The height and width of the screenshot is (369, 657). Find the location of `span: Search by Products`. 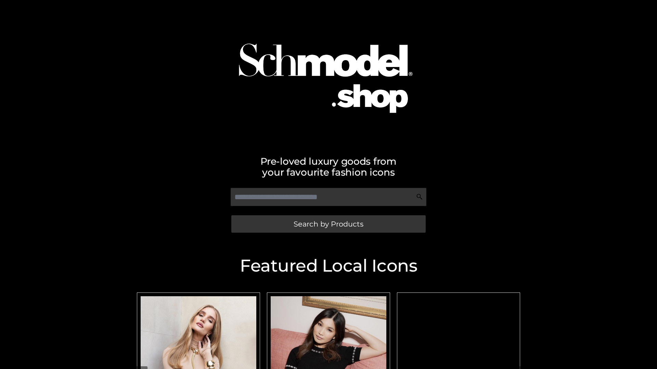

span: Search by Products is located at coordinates (328, 224).